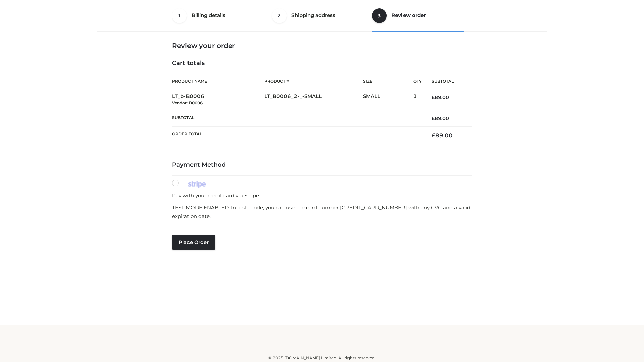 The height and width of the screenshot is (362, 644). I want to click on p: Pay with your credit card via Stripe., so click(322, 196).